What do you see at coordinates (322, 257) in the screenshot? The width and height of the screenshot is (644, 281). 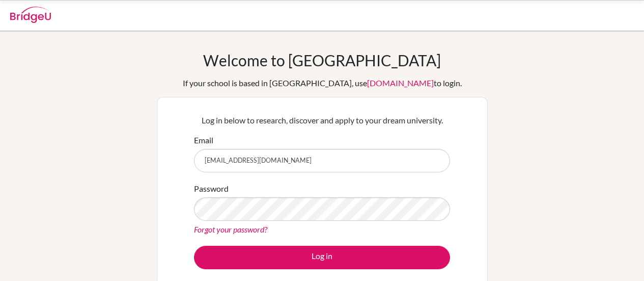 I see `button: Log in` at bounding box center [322, 257].